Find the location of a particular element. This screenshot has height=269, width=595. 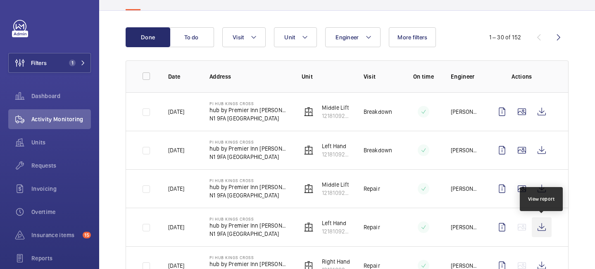

span: Dashboard is located at coordinates (61, 96).